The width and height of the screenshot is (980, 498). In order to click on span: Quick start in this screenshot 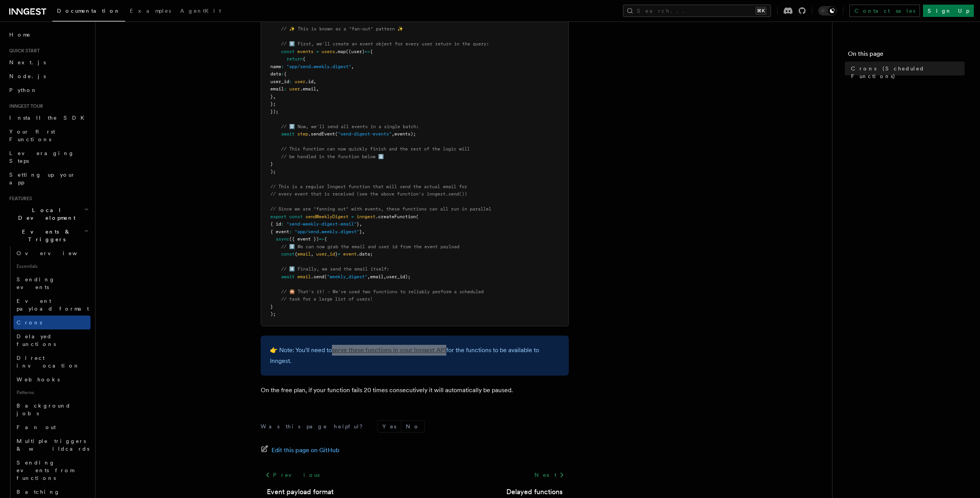, I will do `click(23, 50)`.